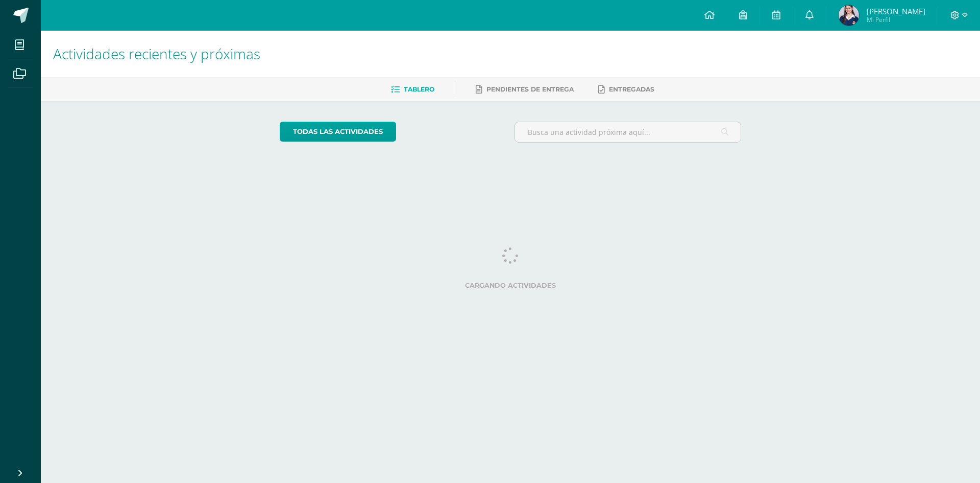 The width and height of the screenshot is (980, 483). What do you see at coordinates (896, 20) in the screenshot?
I see `span: Mi Perfil` at bounding box center [896, 20].